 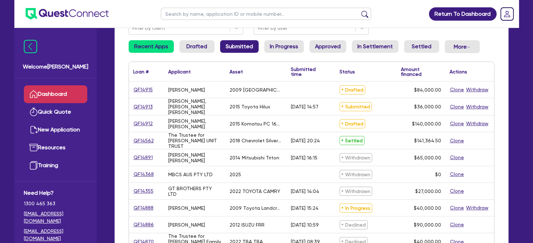 I want to click on span: Submitted, so click(x=355, y=107).